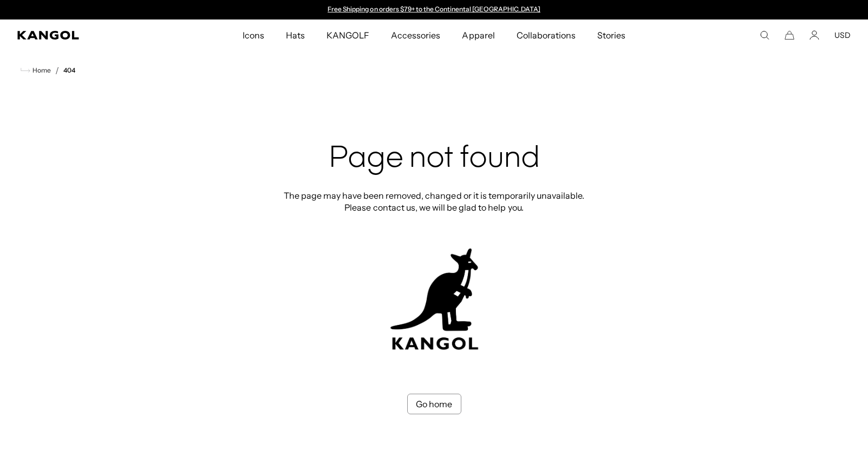 The image size is (868, 476). Describe the element at coordinates (295, 35) in the screenshot. I see `span: Hats` at that location.